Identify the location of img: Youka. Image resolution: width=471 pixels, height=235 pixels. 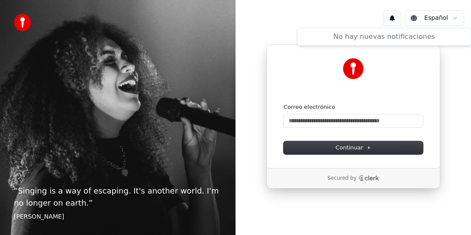
(353, 69).